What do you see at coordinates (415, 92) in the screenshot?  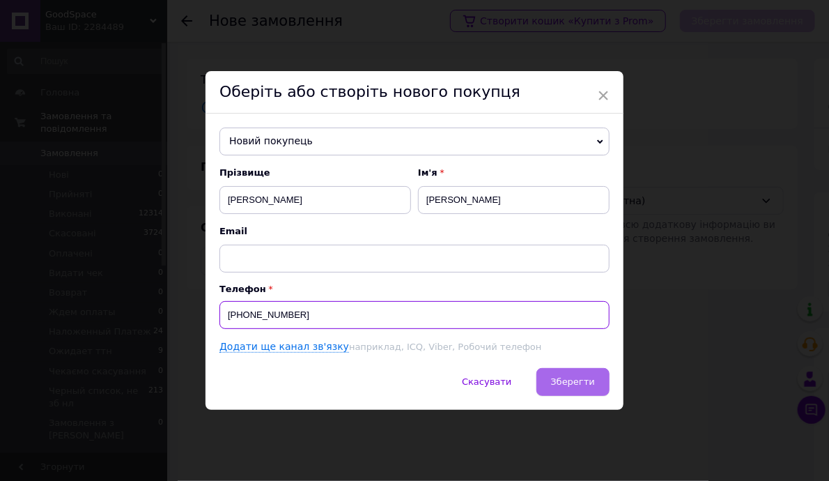 I see `div: Оберіть або створіть нового покупця` at bounding box center [415, 92].